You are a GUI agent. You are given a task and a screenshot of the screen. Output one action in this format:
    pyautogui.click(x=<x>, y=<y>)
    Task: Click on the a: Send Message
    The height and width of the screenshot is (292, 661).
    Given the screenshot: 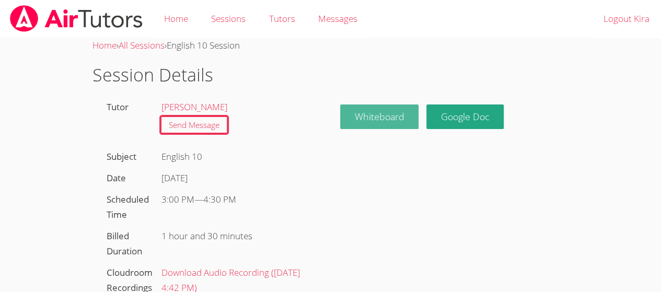 What is the action you would take?
    pyautogui.click(x=194, y=125)
    